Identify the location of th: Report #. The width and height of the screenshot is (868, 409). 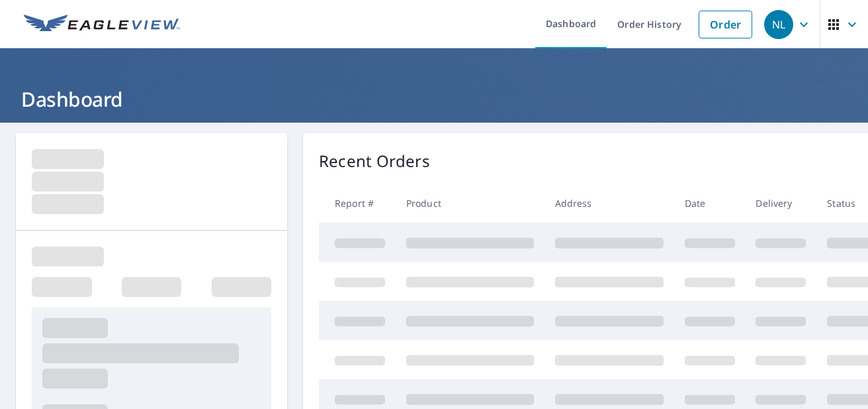
(357, 203).